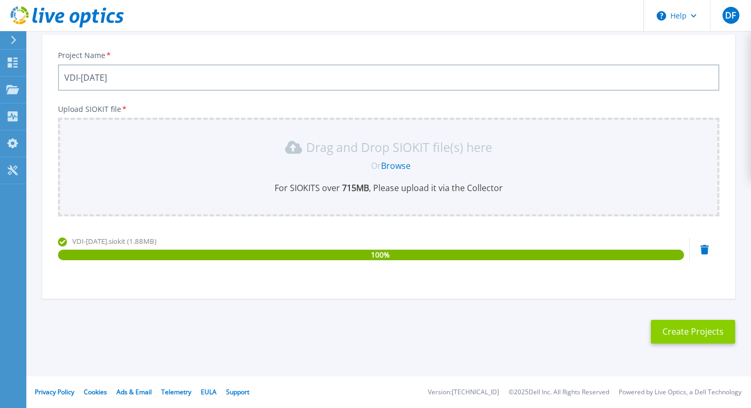 This screenshot has width=751, height=408. Describe the element at coordinates (731, 15) in the screenshot. I see `span: DF` at that location.